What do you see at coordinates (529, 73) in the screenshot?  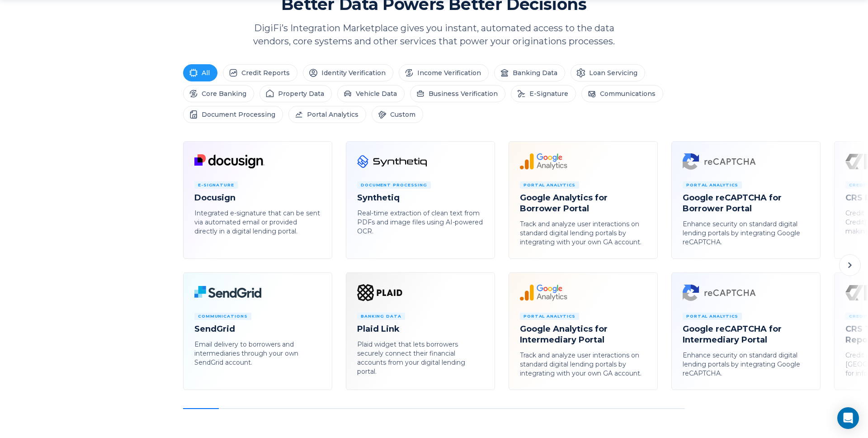 I see `li: Banking Data` at bounding box center [529, 73].